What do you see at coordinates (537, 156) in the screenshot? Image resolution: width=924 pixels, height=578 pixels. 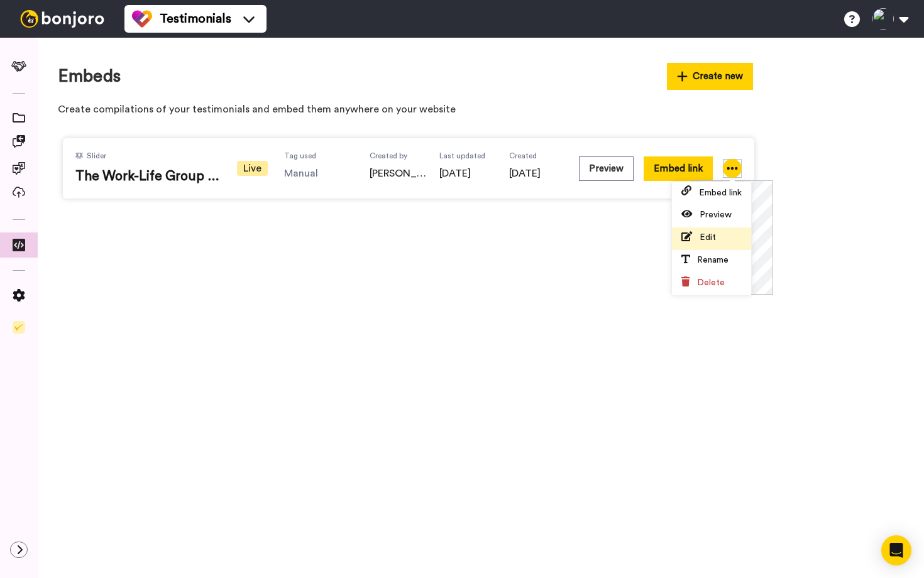 I see `span: Created` at bounding box center [537, 156].